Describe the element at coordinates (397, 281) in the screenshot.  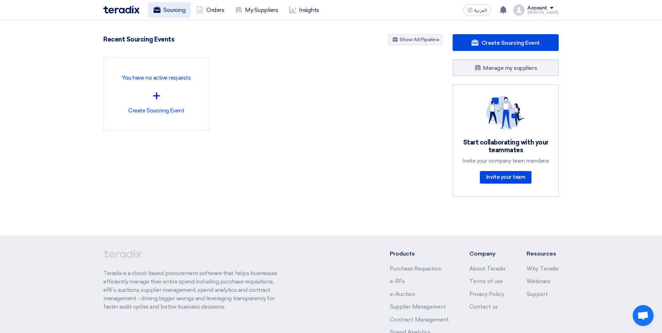
I see `a: e-RFx` at that location.